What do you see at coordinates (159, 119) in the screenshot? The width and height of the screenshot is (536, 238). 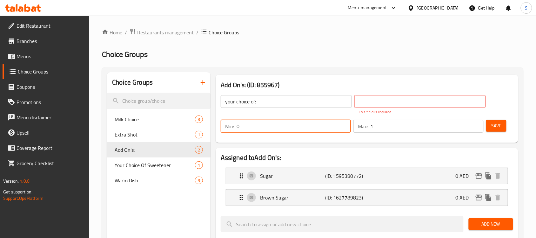 I see `div: Milk Choice3` at bounding box center [159, 119].